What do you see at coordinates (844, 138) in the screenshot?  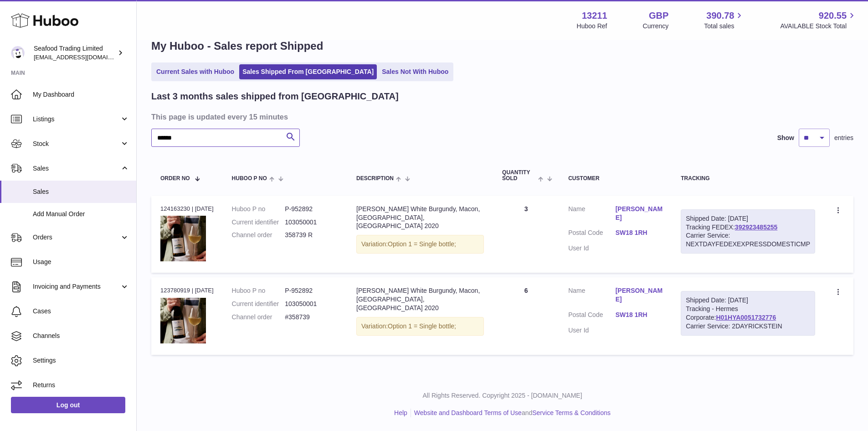 I see `span: entries` at bounding box center [844, 138].